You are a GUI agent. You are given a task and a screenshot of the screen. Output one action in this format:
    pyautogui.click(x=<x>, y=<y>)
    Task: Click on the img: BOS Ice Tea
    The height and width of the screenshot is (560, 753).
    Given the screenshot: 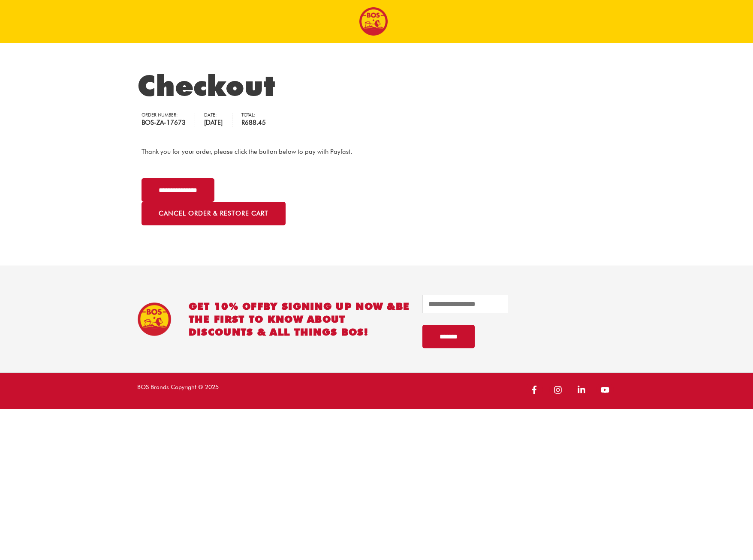 What is the action you would take?
    pyautogui.click(x=155, y=319)
    